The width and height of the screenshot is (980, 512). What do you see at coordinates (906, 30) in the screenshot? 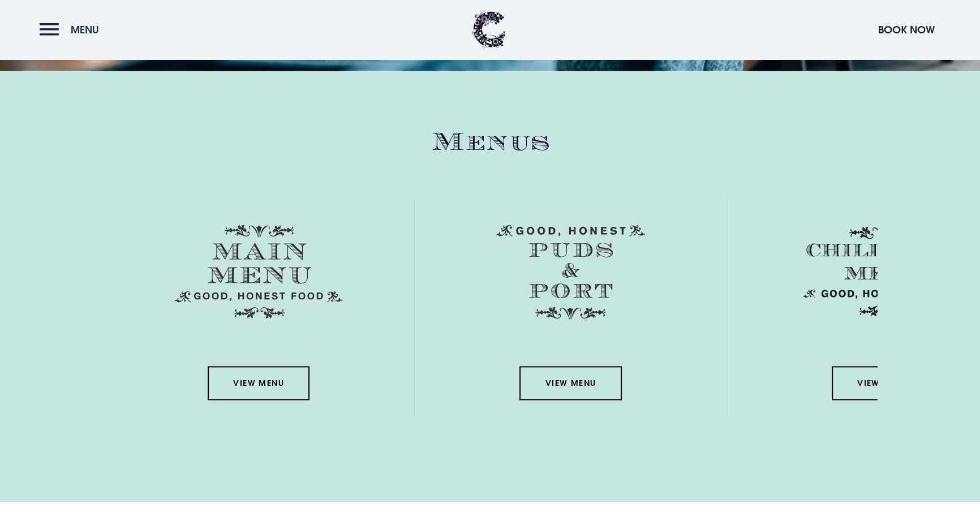
I see `button: Book Now` at bounding box center [906, 30].